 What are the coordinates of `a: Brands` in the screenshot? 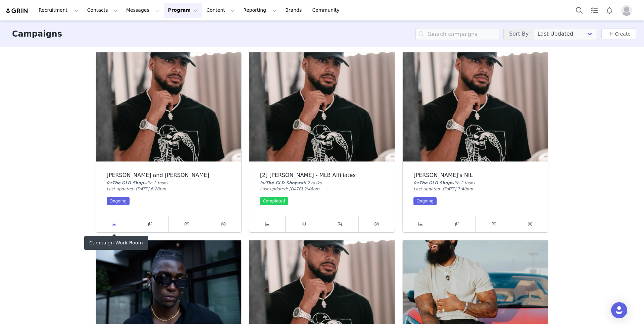 It's located at (294, 10).